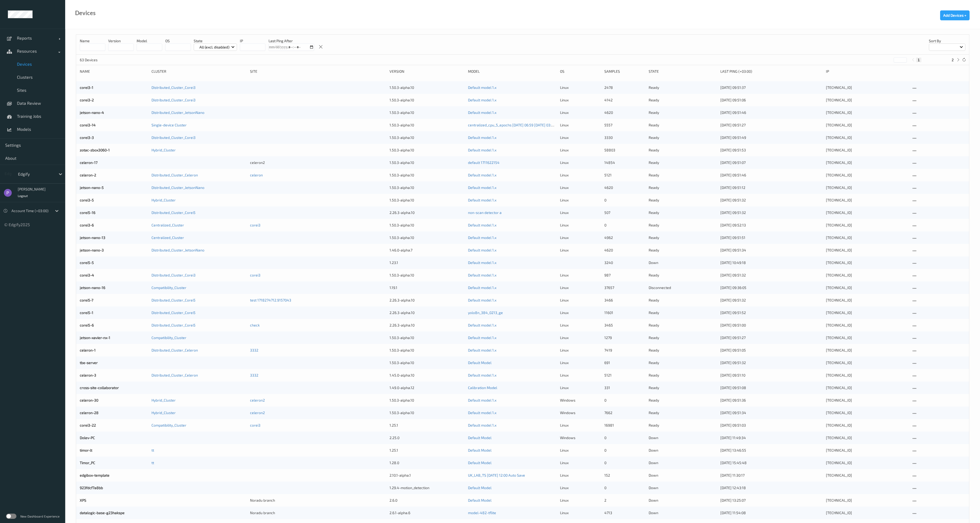 The height and width of the screenshot is (523, 980). I want to click on div: 4962, so click(625, 238).